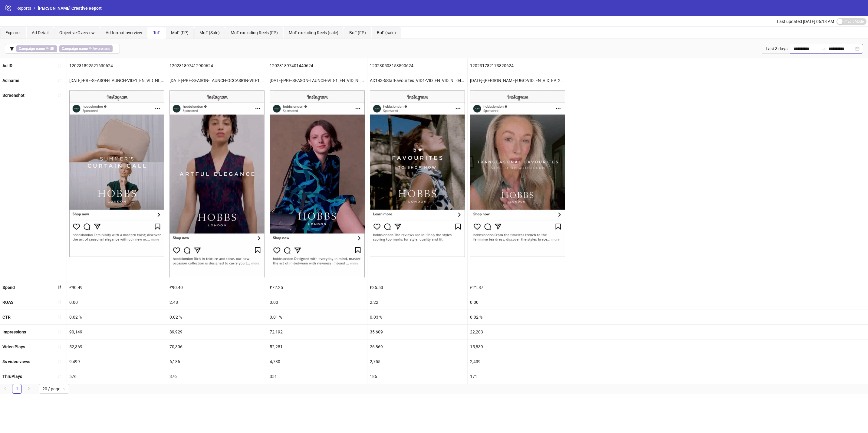 This screenshot has height=433, width=868. Describe the element at coordinates (156, 33) in the screenshot. I see `span: ToF` at that location.